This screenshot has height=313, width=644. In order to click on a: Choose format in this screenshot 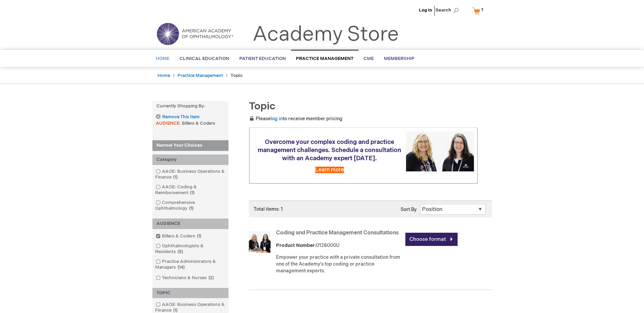, I will do `click(431, 239)`.